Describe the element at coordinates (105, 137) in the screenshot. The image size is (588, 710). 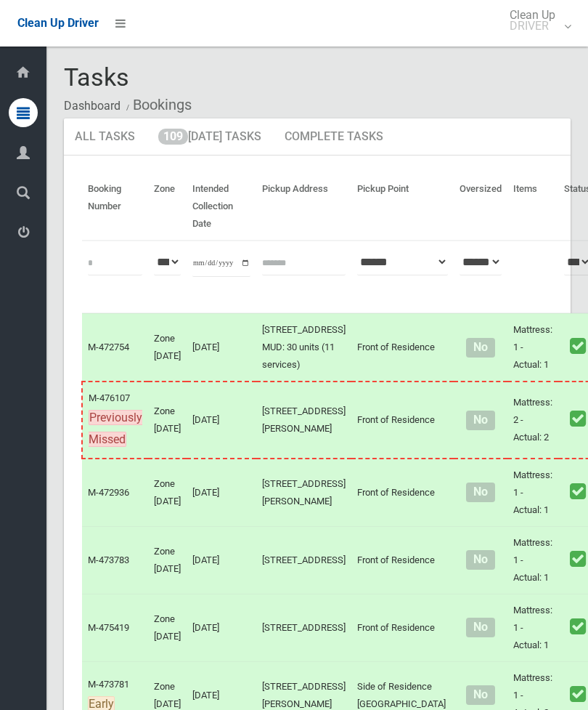
I see `a: All Tasks` at that location.